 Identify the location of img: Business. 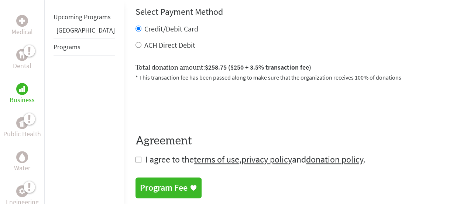
(22, 89).